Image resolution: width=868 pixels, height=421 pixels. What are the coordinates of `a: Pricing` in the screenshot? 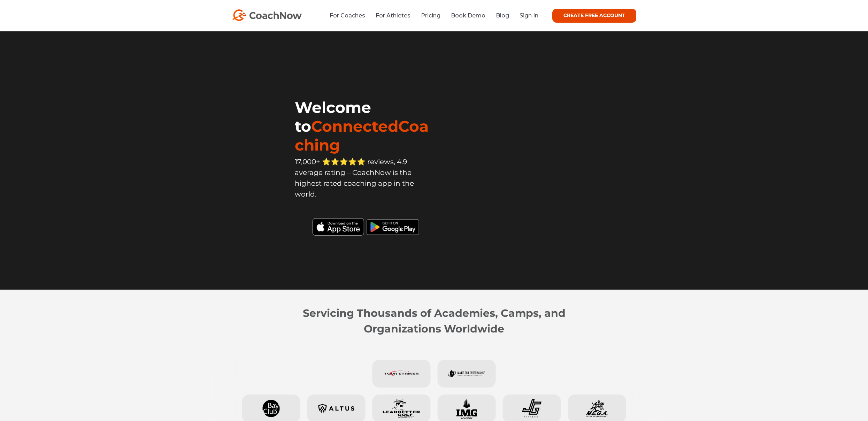 It's located at (431, 15).